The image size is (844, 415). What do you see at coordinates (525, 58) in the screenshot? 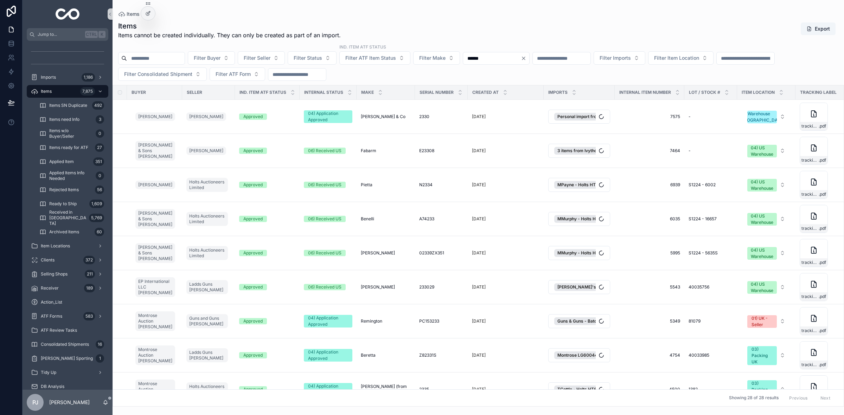
I see `button: Clear` at bounding box center [525, 58].